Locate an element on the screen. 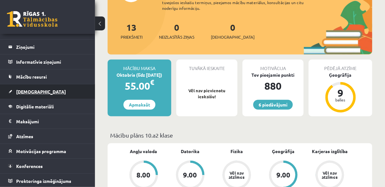 This screenshot has height=187, width=385. div: 8.00 is located at coordinates (144, 175).